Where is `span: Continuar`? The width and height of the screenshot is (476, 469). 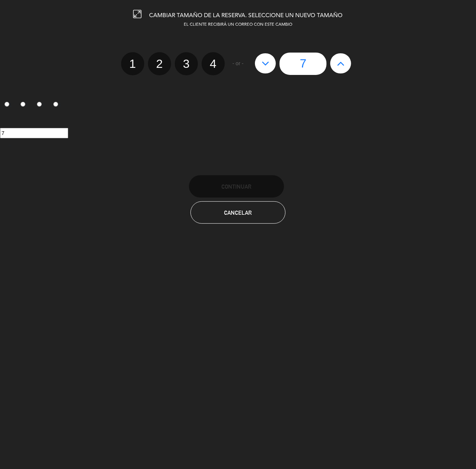 span: Continuar is located at coordinates (236, 187).